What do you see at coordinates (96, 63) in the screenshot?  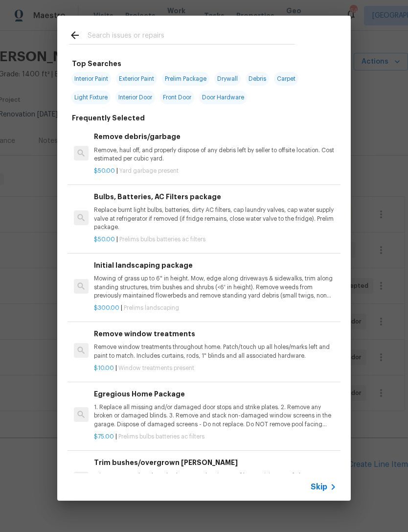 I see `h6: Top Searches` at bounding box center [96, 63].